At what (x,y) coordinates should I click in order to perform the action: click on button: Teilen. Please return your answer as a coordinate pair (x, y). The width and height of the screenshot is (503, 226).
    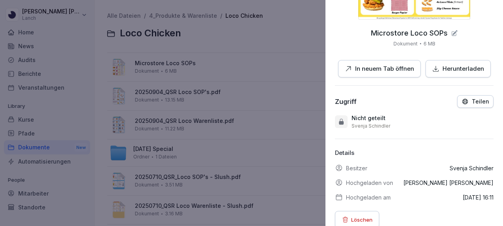
    Looking at the image, I should click on (475, 102).